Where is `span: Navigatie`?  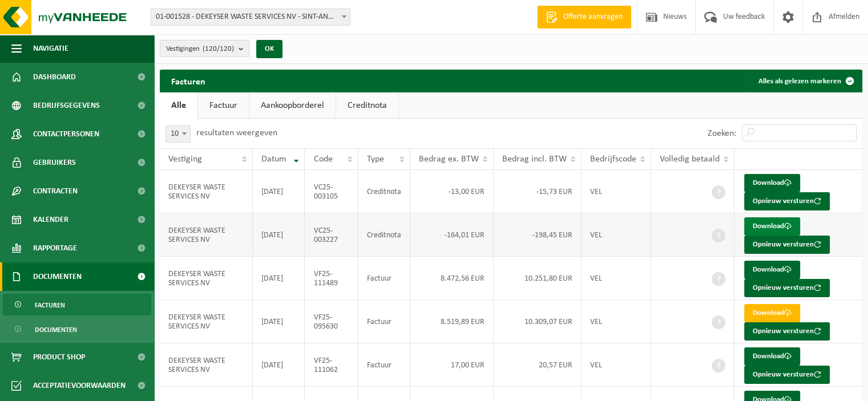
span: Navigatie is located at coordinates (51, 48).